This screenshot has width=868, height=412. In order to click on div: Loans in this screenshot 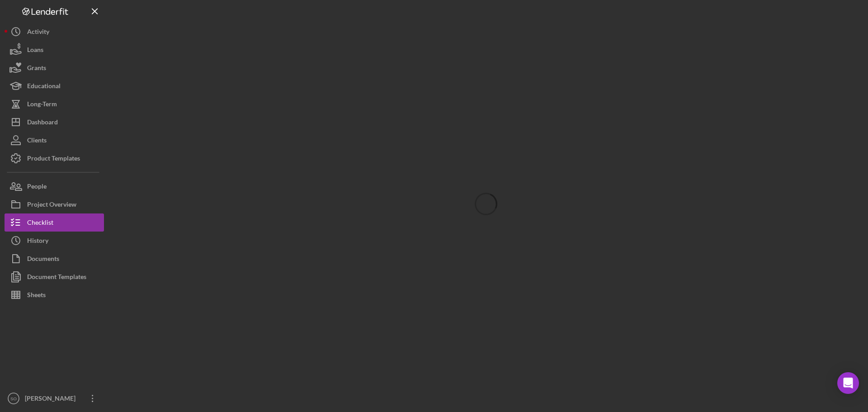, I will do `click(35, 50)`.